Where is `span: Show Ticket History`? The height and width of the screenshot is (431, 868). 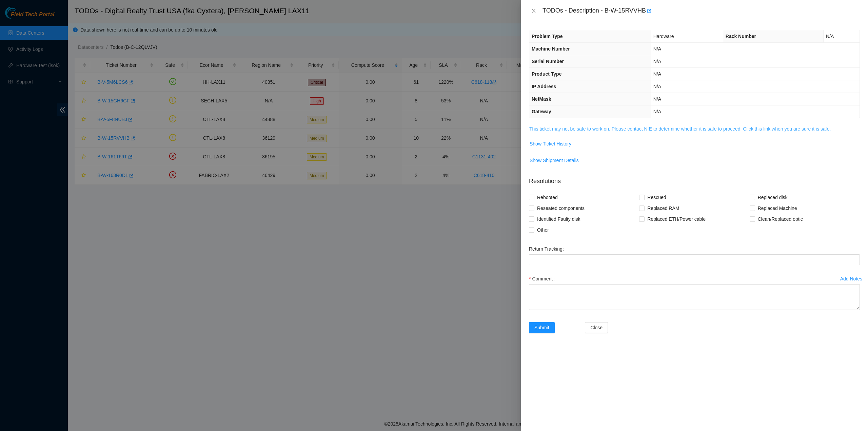
span: Show Ticket History is located at coordinates (550, 143).